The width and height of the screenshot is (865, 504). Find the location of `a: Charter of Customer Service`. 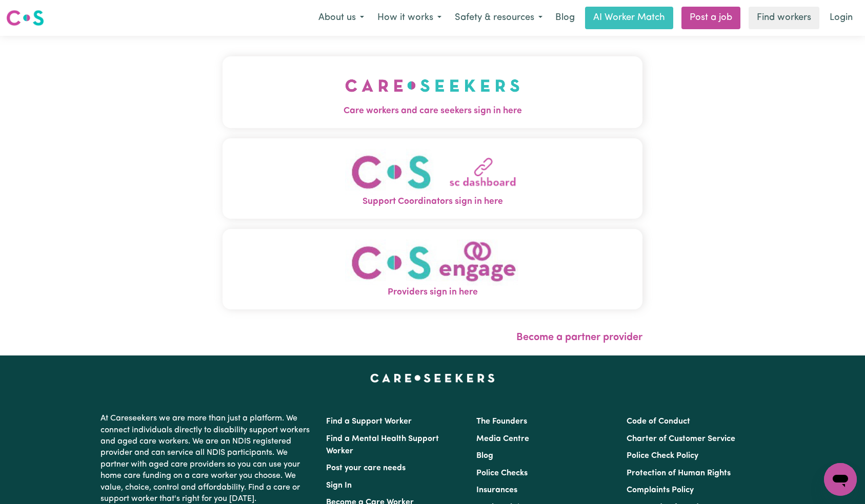

a: Charter of Customer Service is located at coordinates (681, 439).